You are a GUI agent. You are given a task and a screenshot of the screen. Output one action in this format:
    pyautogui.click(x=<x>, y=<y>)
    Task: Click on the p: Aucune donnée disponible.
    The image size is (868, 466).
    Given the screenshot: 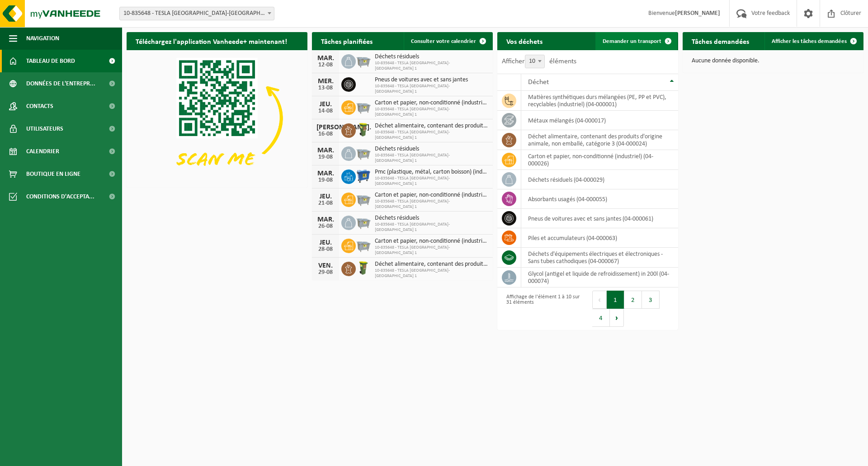 What is the action you would take?
    pyautogui.click(x=772, y=61)
    